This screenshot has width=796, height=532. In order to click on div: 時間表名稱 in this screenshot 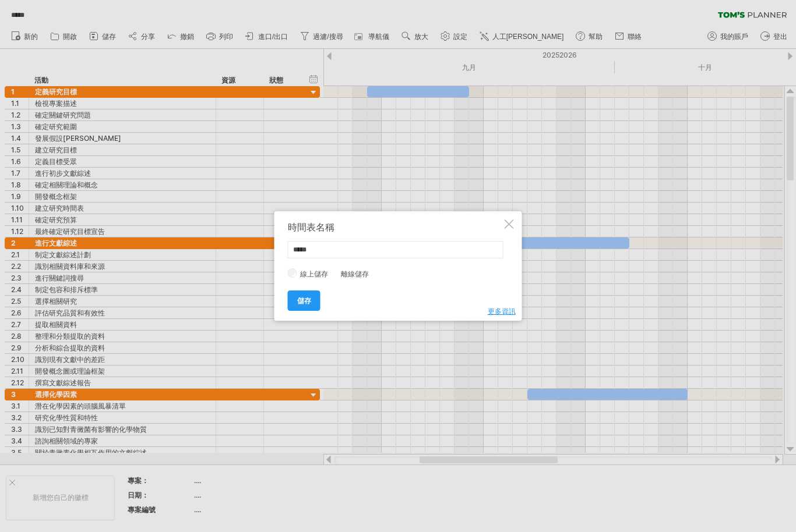, I will do `click(395, 227)`.